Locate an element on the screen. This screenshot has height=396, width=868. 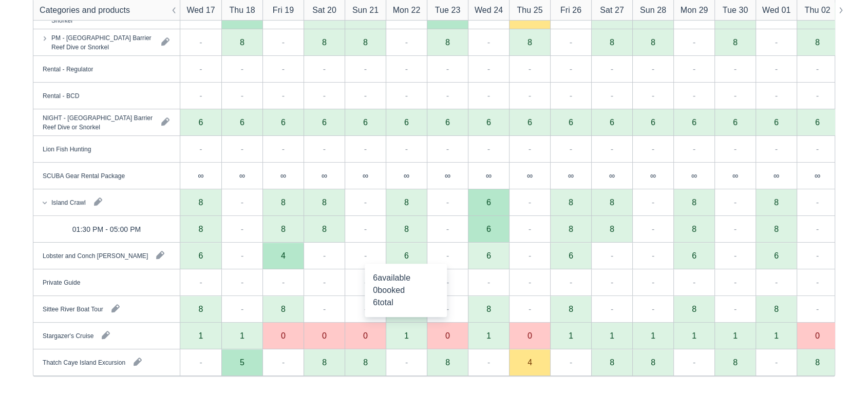
div: Sun 21 is located at coordinates (366, 10).